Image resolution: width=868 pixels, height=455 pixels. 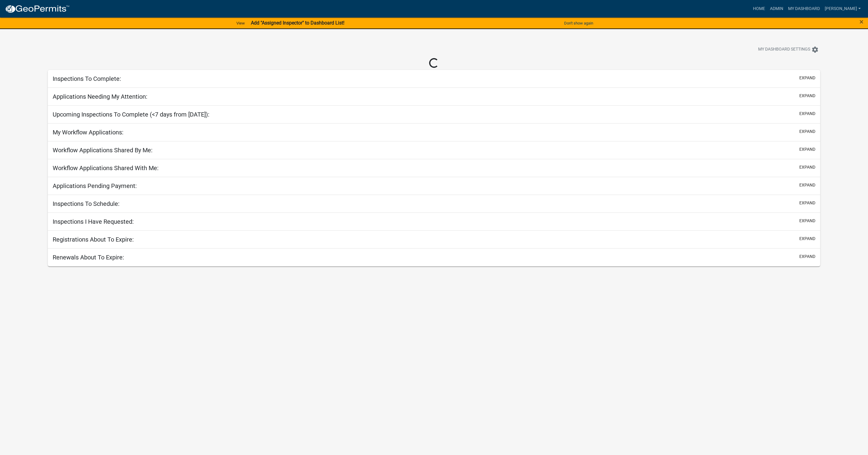 What do you see at coordinates (804, 9) in the screenshot?
I see `a: My Dashboard` at bounding box center [804, 9].